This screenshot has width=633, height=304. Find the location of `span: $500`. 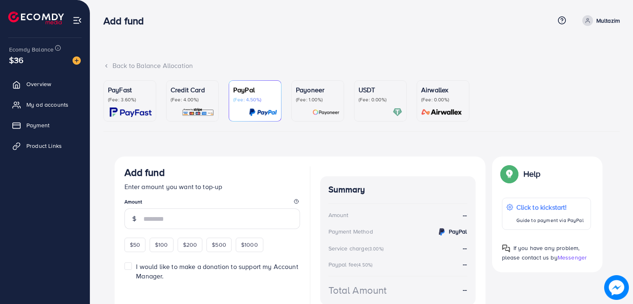

span: $500 is located at coordinates (219, 245).